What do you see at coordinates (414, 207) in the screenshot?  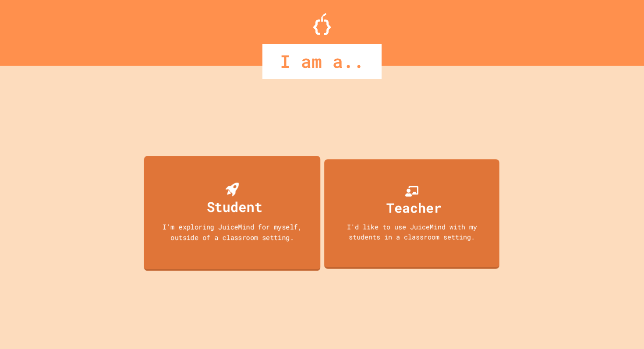 I see `div: Teacher` at bounding box center [414, 207].